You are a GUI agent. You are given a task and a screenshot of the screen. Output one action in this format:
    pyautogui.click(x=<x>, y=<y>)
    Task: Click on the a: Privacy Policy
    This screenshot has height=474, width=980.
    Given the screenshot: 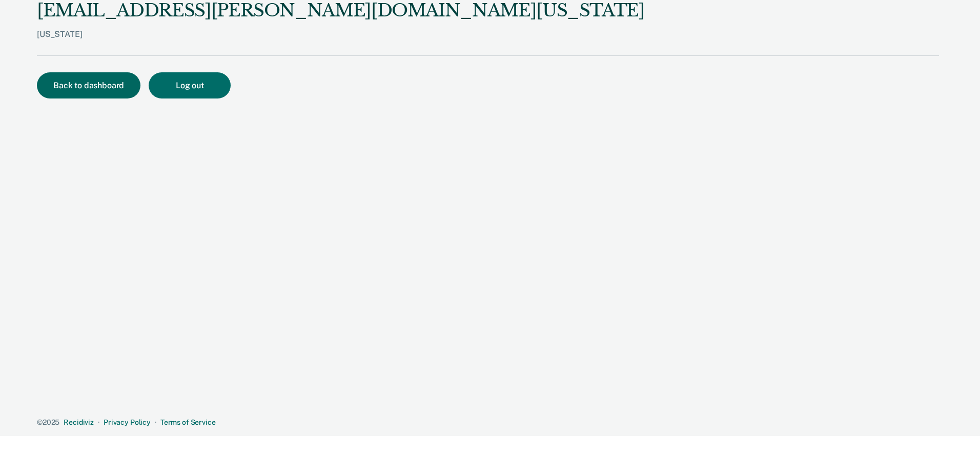 What is the action you would take?
    pyautogui.click(x=127, y=422)
    